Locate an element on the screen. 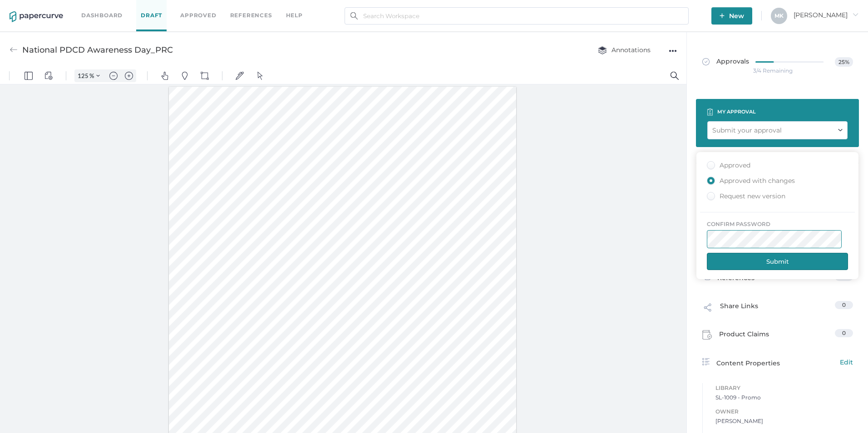 The width and height of the screenshot is (868, 433). img: default-viewcontrols.svg is located at coordinates (49, 8).